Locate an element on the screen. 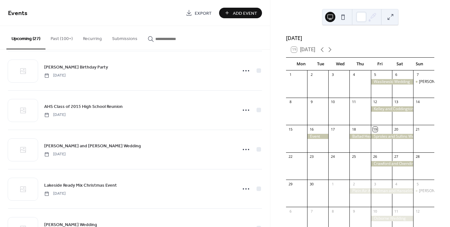  div: 17 is located at coordinates (333, 129).